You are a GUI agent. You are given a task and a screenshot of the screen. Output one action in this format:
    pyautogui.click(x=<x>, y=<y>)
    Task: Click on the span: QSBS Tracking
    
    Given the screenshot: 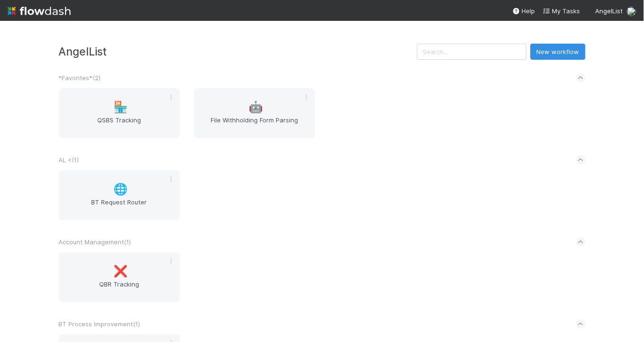 What is the action you would take?
    pyautogui.click(x=119, y=125)
    